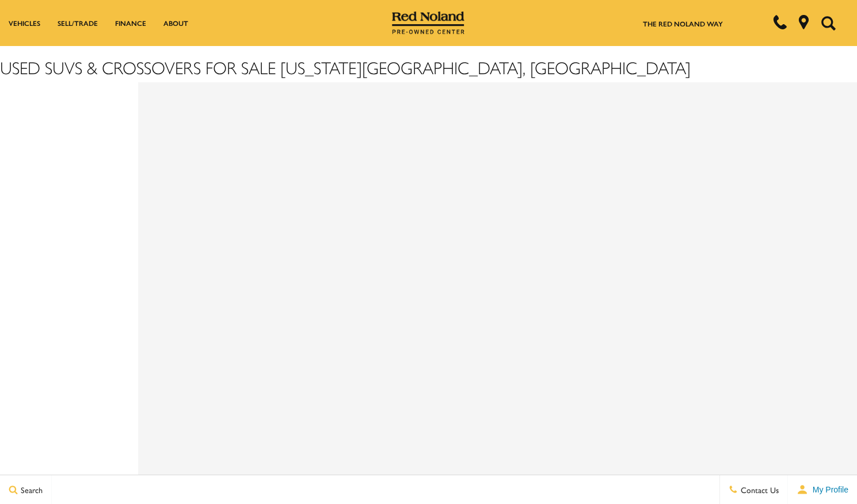 The height and width of the screenshot is (504, 857). I want to click on span: Contact Us, so click(758, 490).